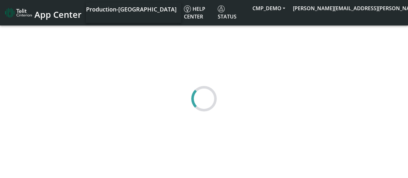 Image resolution: width=408 pixels, height=178 pixels. Describe the element at coordinates (221, 9) in the screenshot. I see `img: status.svg` at that location.